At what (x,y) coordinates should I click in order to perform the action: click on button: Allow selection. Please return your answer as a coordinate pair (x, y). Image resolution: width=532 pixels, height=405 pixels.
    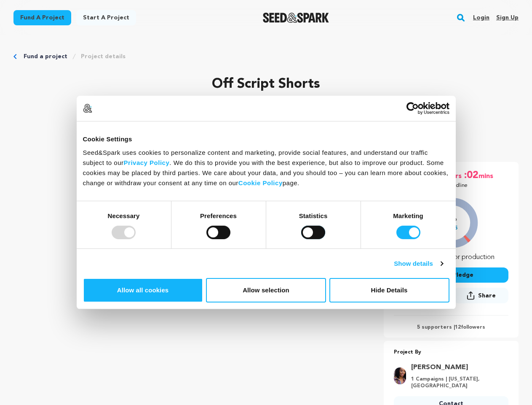
    Looking at the image, I should click on (266, 290).